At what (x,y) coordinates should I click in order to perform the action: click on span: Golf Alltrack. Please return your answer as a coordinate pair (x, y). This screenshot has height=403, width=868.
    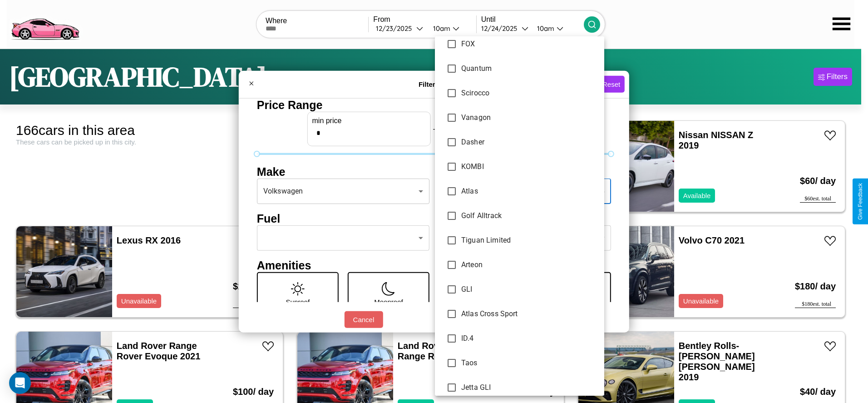
    Looking at the image, I should click on (529, 216).